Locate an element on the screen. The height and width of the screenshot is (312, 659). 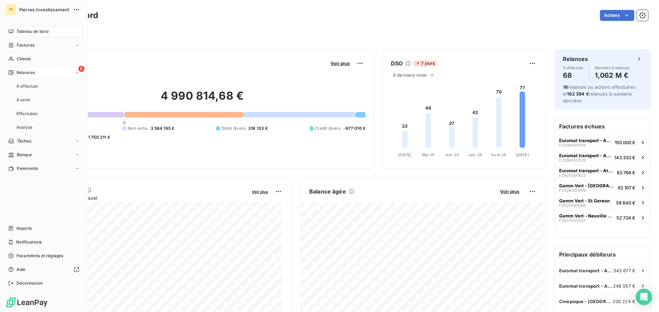
span: -977 010 € is located at coordinates (354, 129).